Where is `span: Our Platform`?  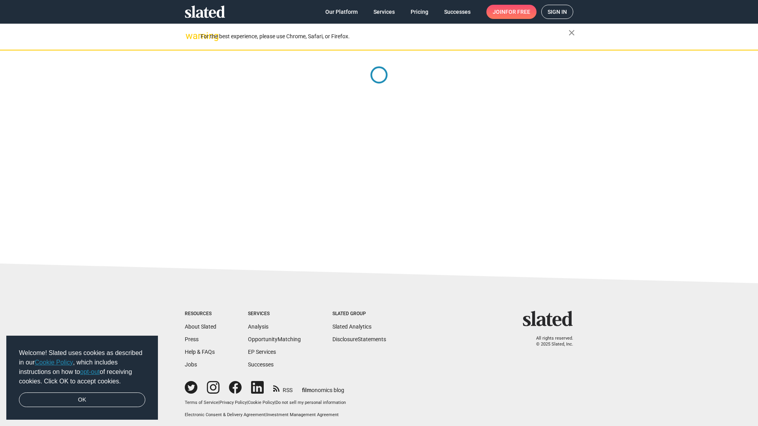 span: Our Platform is located at coordinates (342, 12).